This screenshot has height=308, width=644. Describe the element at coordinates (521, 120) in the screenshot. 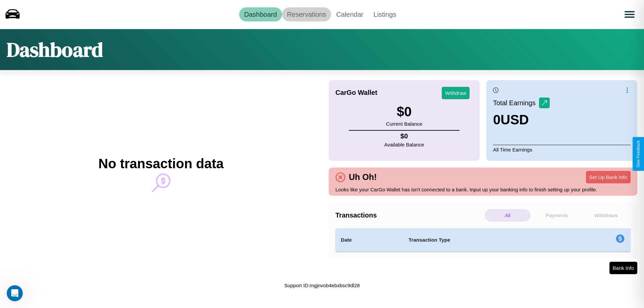

I see `h3: 0 USD` at that location.